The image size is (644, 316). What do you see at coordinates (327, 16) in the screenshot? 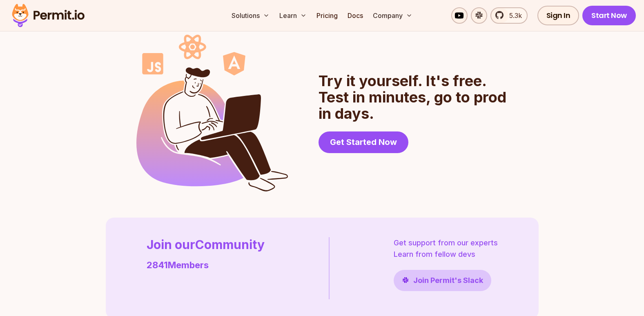
I see `a: Pricing` at bounding box center [327, 16].